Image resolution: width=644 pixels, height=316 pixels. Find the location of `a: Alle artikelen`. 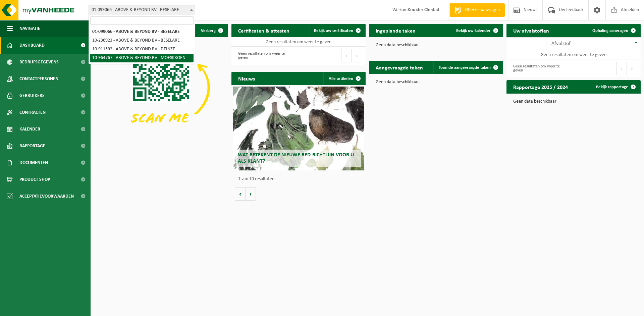

a: Alle artikelen is located at coordinates (344, 79).